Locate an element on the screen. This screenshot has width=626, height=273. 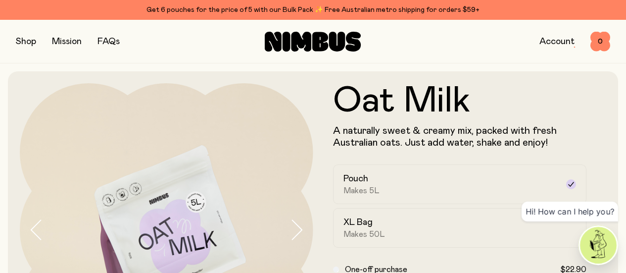
span: 0 is located at coordinates (600, 42).